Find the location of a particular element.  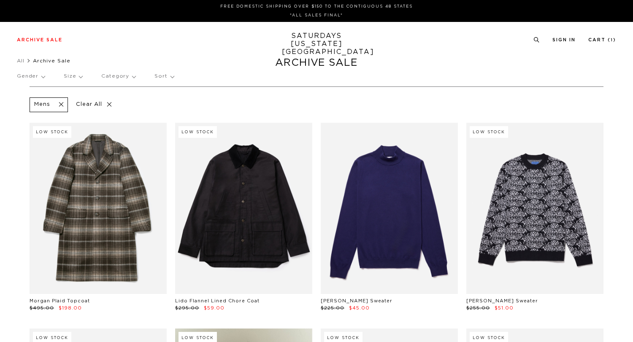

span: Archive Sale is located at coordinates (51, 61).